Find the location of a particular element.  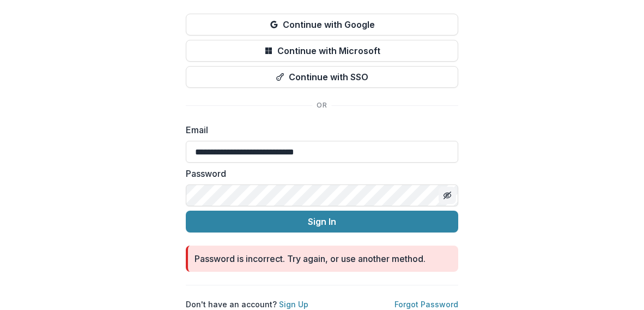

button: Sign In is located at coordinates (322, 221).